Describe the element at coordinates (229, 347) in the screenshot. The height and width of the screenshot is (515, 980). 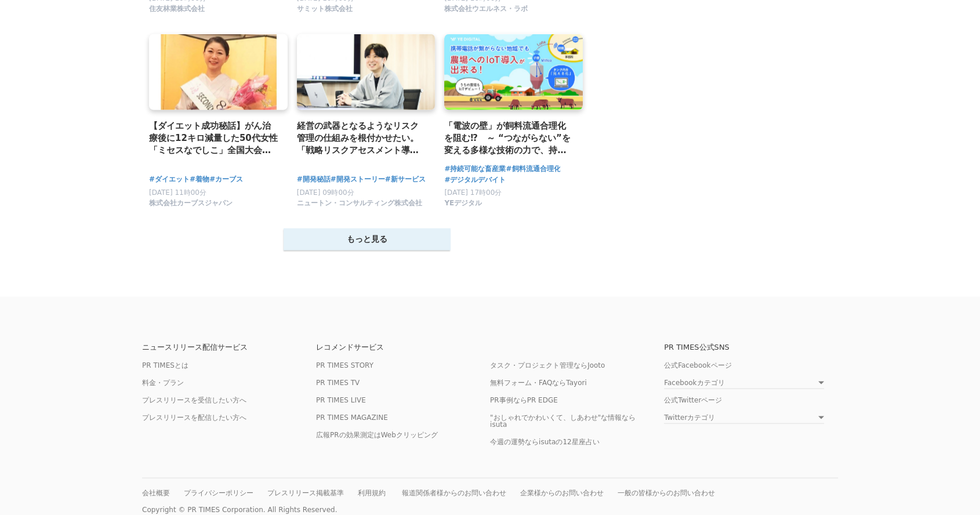
I see `p: ニュースリリース配信サービス` at that location.